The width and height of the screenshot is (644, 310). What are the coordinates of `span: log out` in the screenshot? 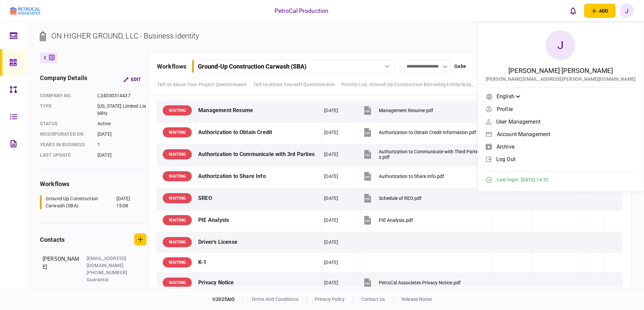 It's located at (506, 159).